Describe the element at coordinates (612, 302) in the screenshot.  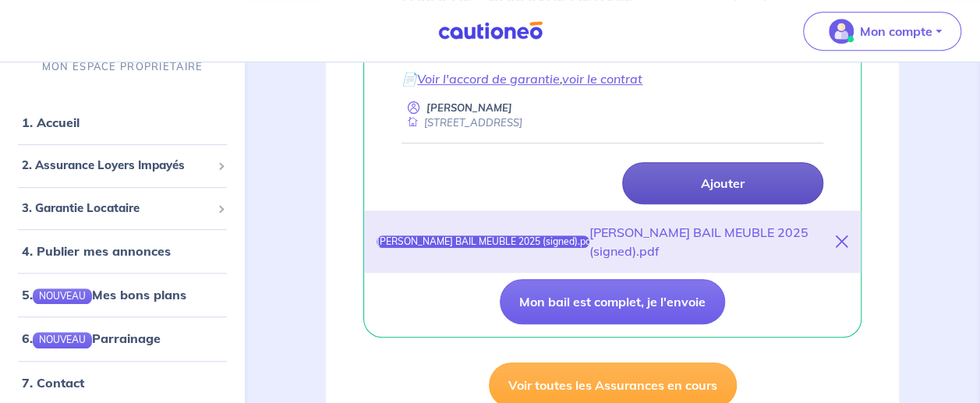
I see `button: Mon bail est complet, je l'envoie` at that location.